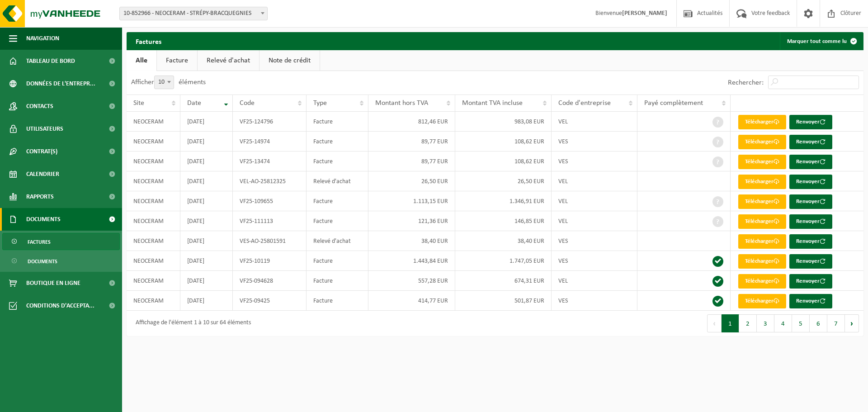 Image resolution: width=868 pixels, height=412 pixels. What do you see at coordinates (836, 323) in the screenshot?
I see `button: 7` at bounding box center [836, 323].